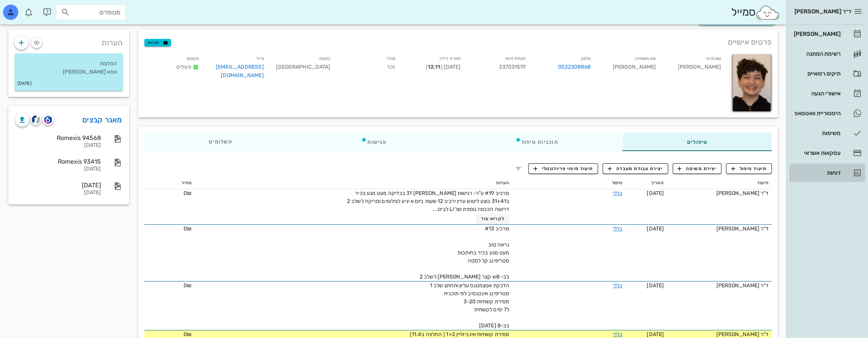 This screenshot has height=338, width=868. I want to click on button: יצירת משימה, so click(697, 169).